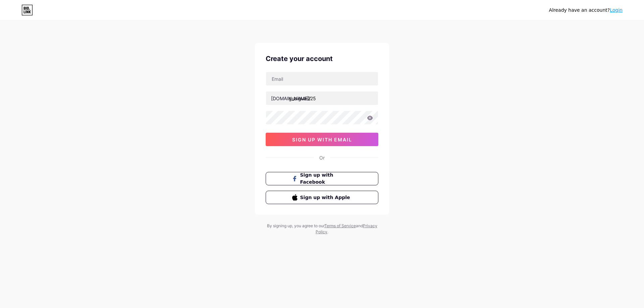  I want to click on a: Sign up with Facebook, so click(322, 179).